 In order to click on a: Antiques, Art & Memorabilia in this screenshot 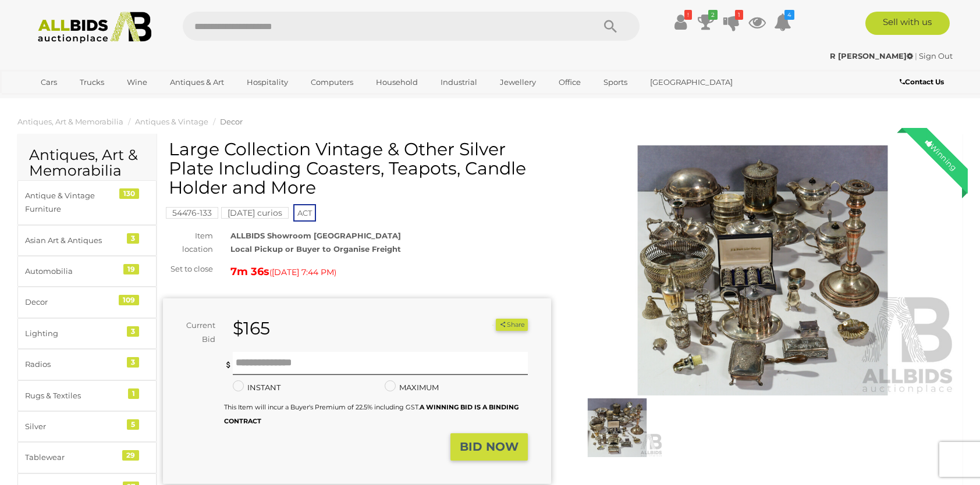, I will do `click(71, 121)`.